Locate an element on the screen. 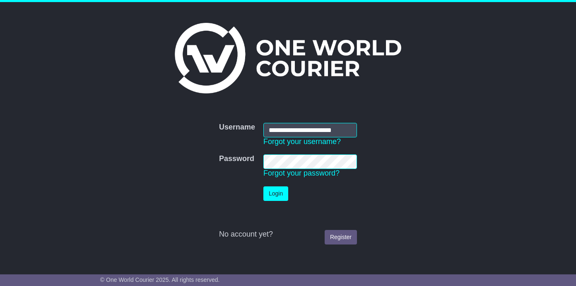 This screenshot has height=286, width=576. a: Forgot your password? is located at coordinates (302, 173).